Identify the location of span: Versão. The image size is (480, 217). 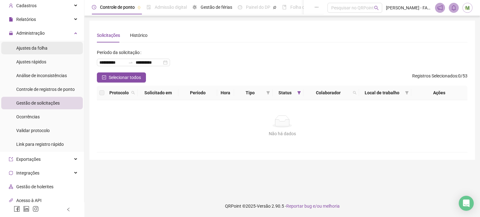
(264, 206).